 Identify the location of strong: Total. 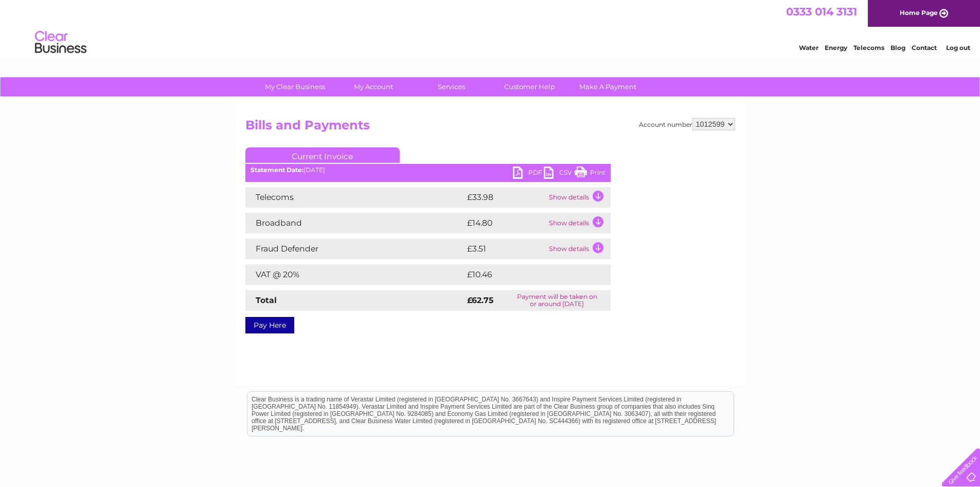
(266, 300).